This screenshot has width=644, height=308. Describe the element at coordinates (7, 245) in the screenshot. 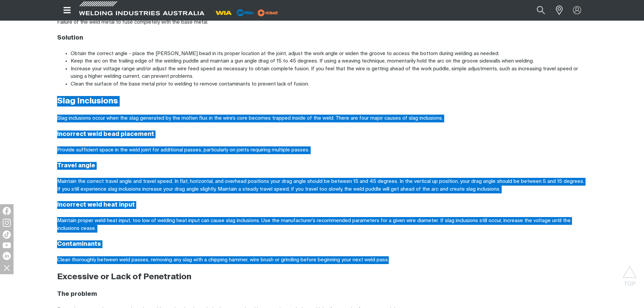

I see `img: YouTube` at that location.